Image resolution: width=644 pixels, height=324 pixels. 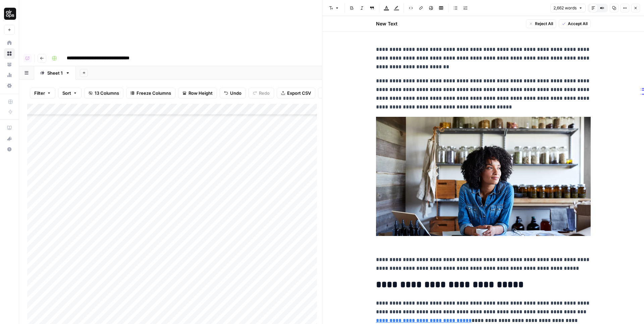 What do you see at coordinates (386, 23) in the screenshot?
I see `h2: New Text` at bounding box center [386, 23].